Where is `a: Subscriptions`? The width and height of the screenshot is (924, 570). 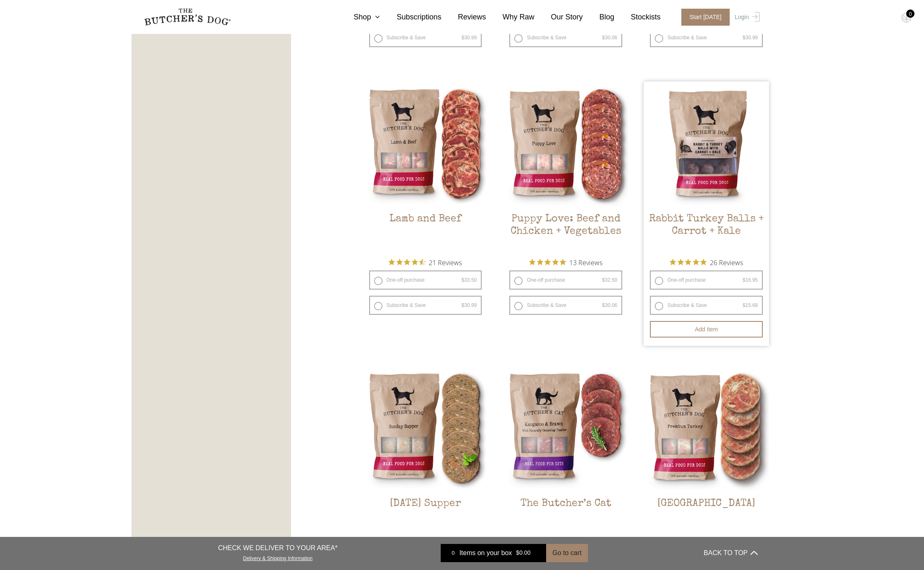 a: Subscriptions is located at coordinates (411, 17).